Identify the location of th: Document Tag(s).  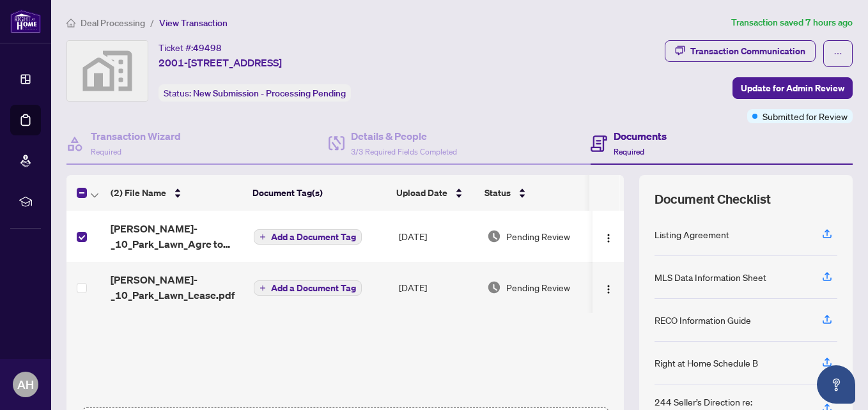
(319, 193).